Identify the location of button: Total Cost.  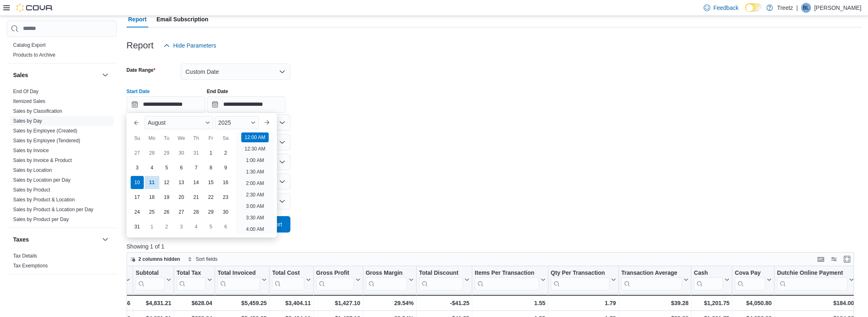
(292, 279).